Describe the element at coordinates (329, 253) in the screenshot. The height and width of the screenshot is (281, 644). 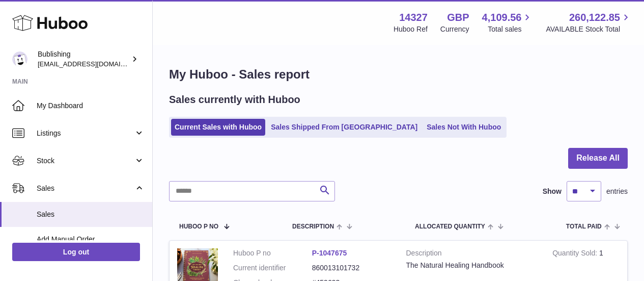
I see `a: P-1047675` at that location.